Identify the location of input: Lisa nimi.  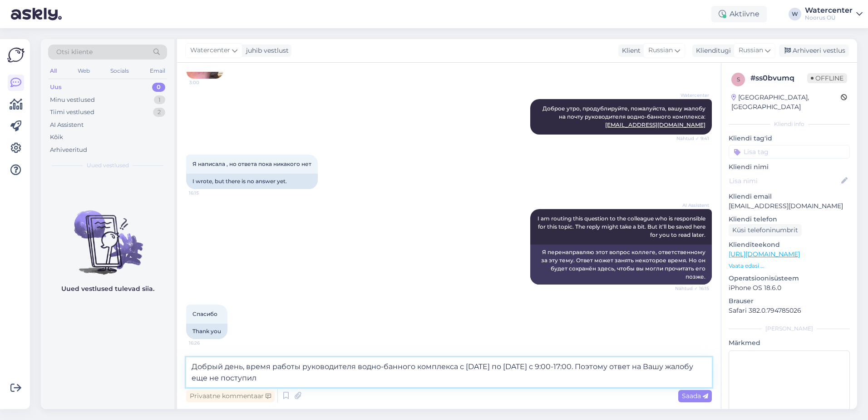
(784, 181).